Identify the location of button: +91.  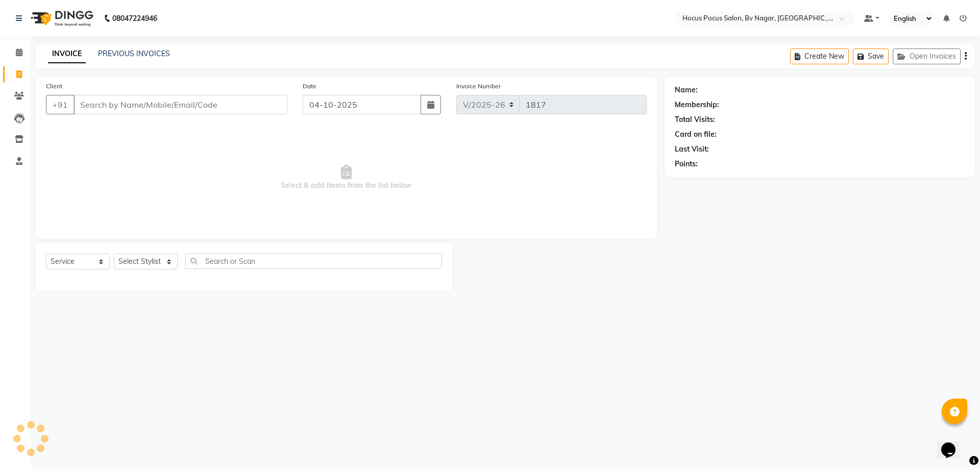
(60, 105).